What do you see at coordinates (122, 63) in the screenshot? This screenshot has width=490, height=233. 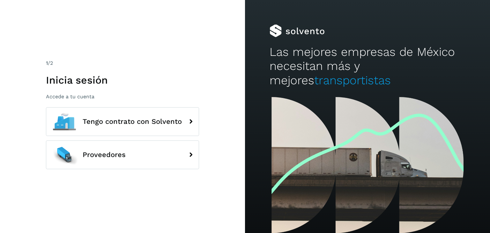 I see `div: /2` at bounding box center [122, 63].